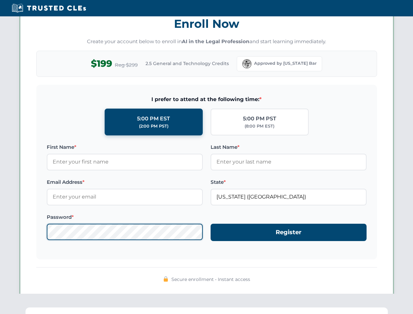  I want to click on input: Enter your email, so click(125, 197).